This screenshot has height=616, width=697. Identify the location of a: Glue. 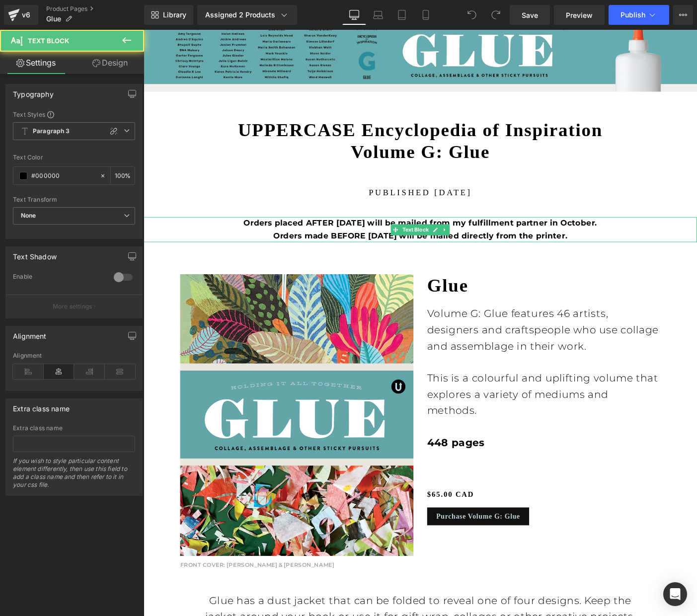
(330, 278).